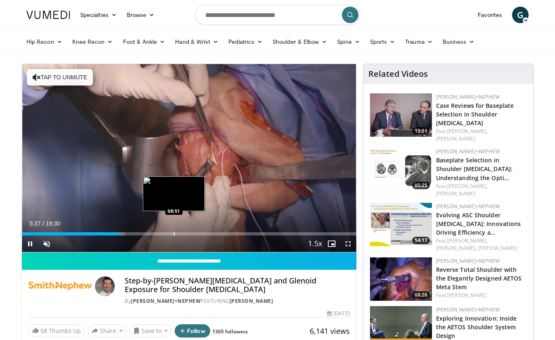 This screenshot has width=555, height=340. Describe the element at coordinates (421, 131) in the screenshot. I see `span: 15:51` at that location.